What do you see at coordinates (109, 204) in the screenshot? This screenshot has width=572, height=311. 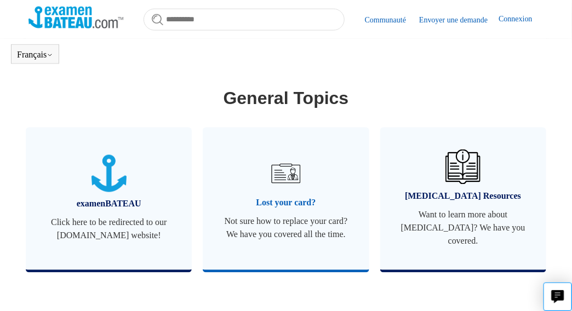 I see `span: examenBATEAU` at bounding box center [109, 204].